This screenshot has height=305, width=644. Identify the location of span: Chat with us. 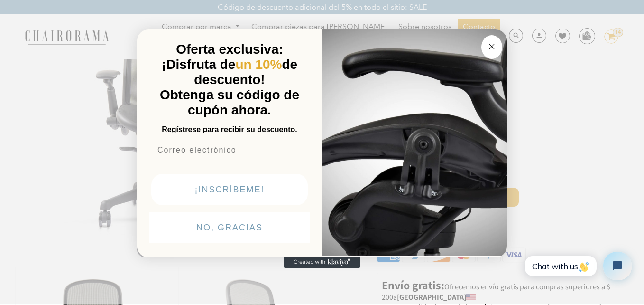
(46, 22).